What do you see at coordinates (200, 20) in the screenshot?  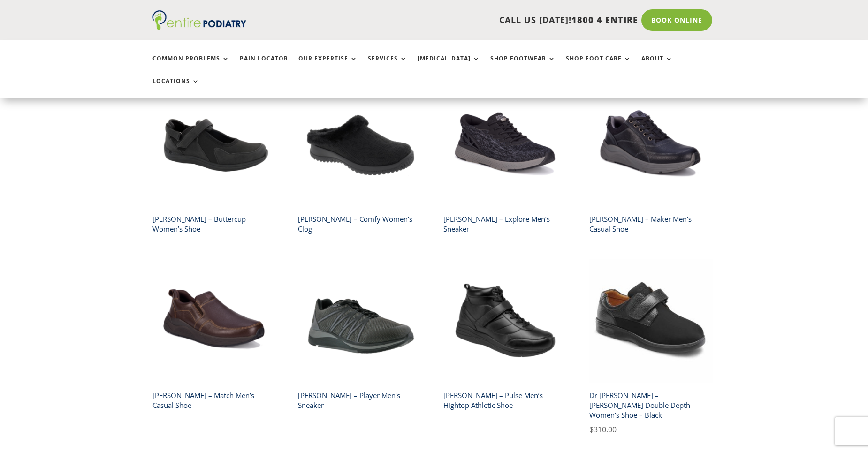 I see `img: logo (1)` at bounding box center [200, 20].